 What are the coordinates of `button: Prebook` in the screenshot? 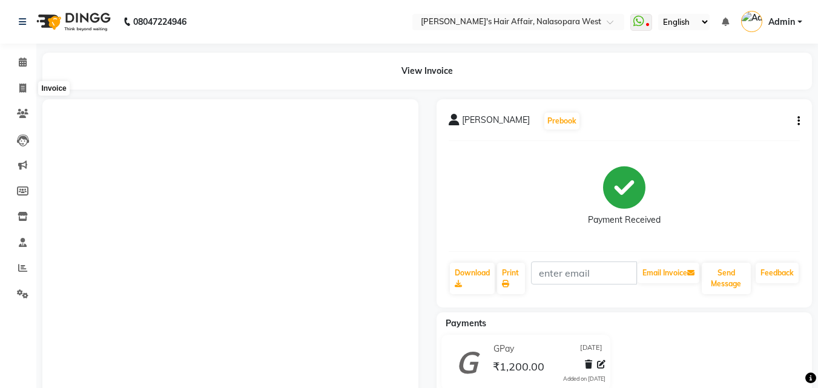 It's located at (562, 121).